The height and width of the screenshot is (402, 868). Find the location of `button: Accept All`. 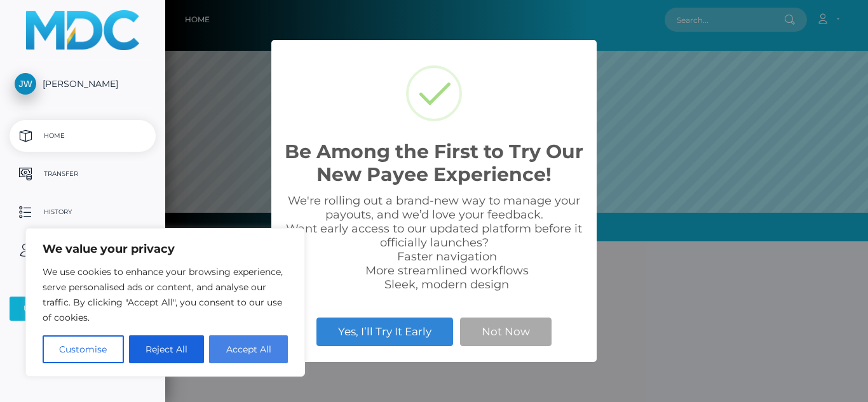

button: Accept All is located at coordinates (249, 349).